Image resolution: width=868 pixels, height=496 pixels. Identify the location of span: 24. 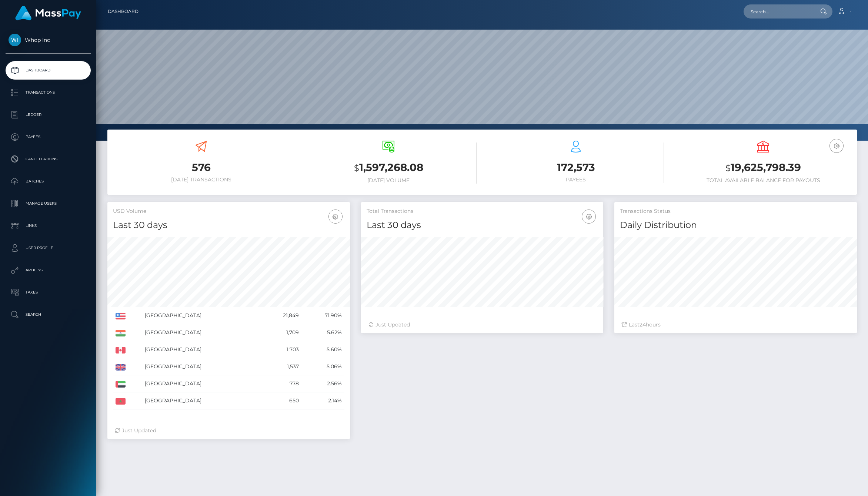
(643, 325).